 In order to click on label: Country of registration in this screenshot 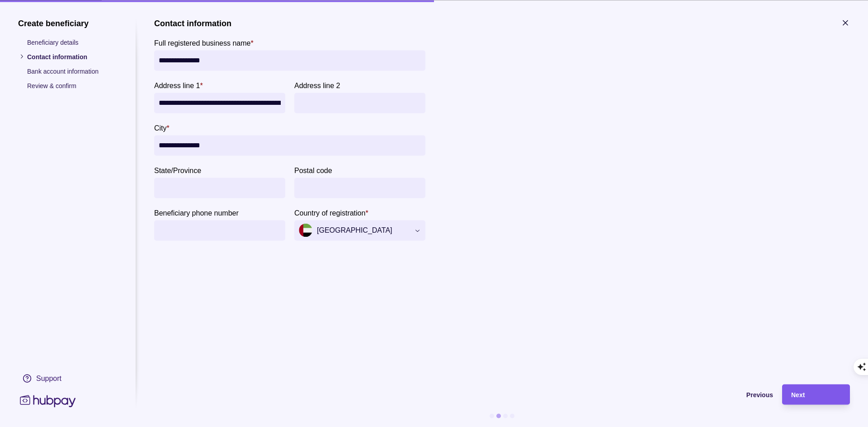, I will do `click(331, 212)`.